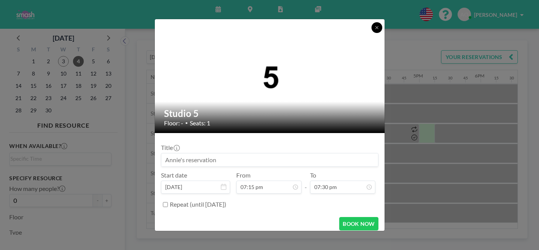 Image resolution: width=539 pixels, height=250 pixels. What do you see at coordinates (270, 114) in the screenshot?
I see `h2: Studio 5` at bounding box center [270, 114].